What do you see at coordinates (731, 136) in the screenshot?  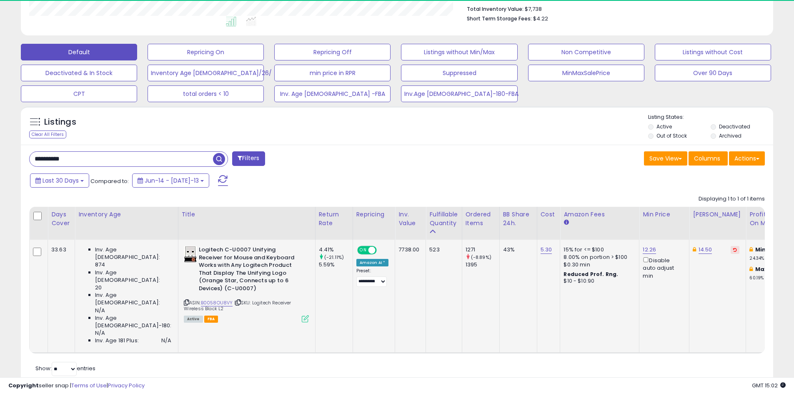 I see `label: Archived` at bounding box center [731, 136].